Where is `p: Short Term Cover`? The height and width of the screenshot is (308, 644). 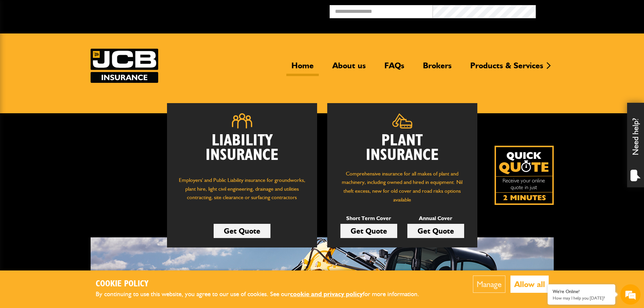
p: Short Term Cover is located at coordinates (369, 218).